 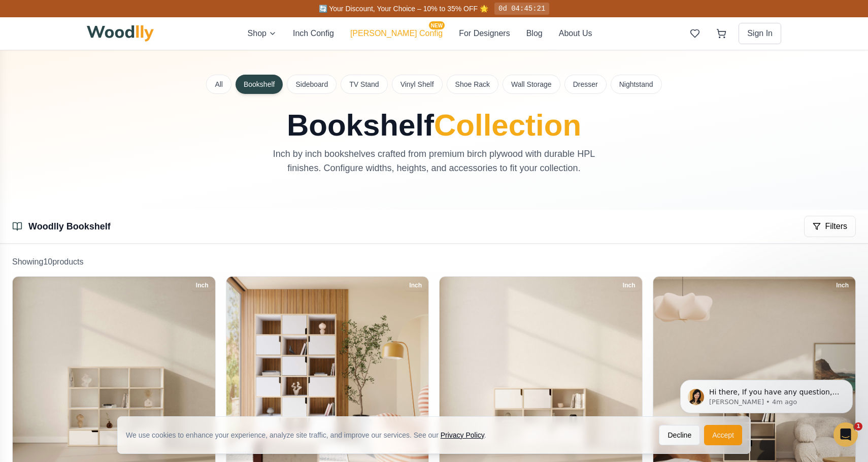 I want to click on span: NEW, so click(x=437, y=25).